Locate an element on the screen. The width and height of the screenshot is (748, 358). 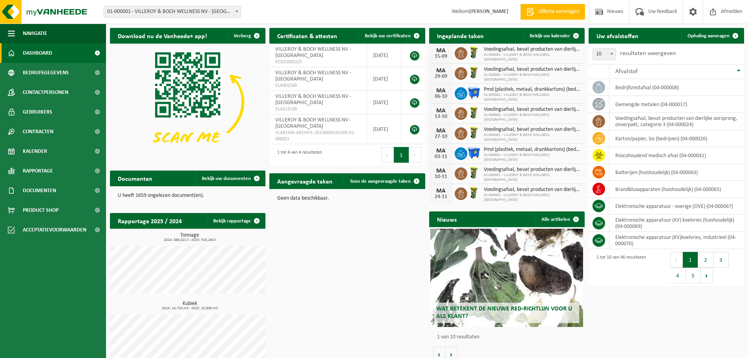
span: Verberg is located at coordinates (242, 36).